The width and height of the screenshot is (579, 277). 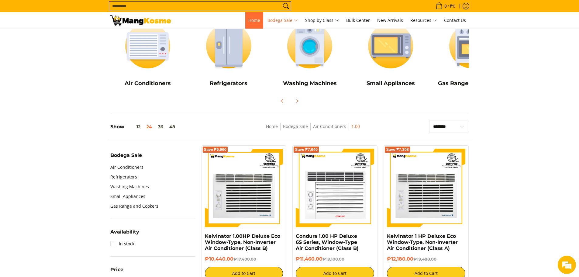 I want to click on h6: ₱12,180.00, so click(x=426, y=259).